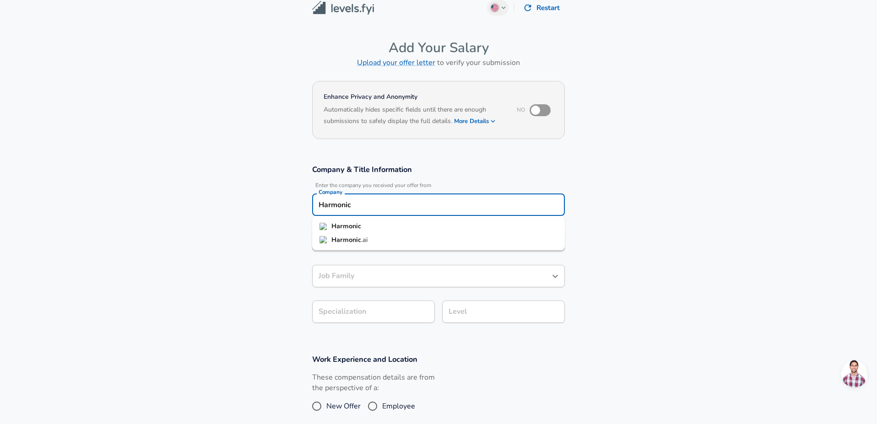 The image size is (877, 424). What do you see at coordinates (343, 406) in the screenshot?
I see `span: New Offer` at bounding box center [343, 406].